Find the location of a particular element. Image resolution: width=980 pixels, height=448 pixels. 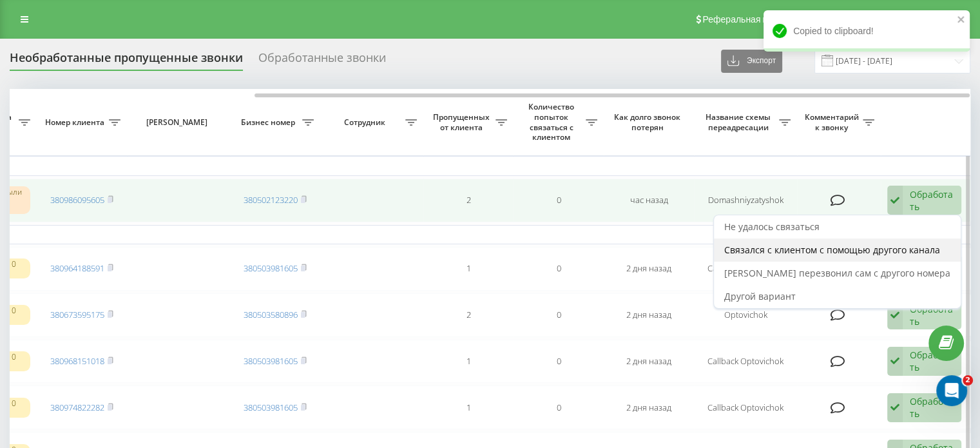

span: Количество попыток связаться с клиентом is located at coordinates (553, 122).